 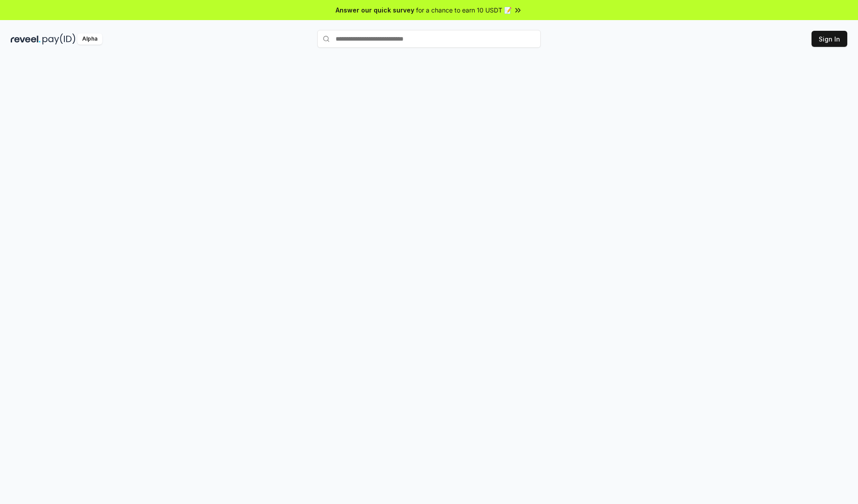 What do you see at coordinates (59, 39) in the screenshot?
I see `img: pay_id` at bounding box center [59, 39].